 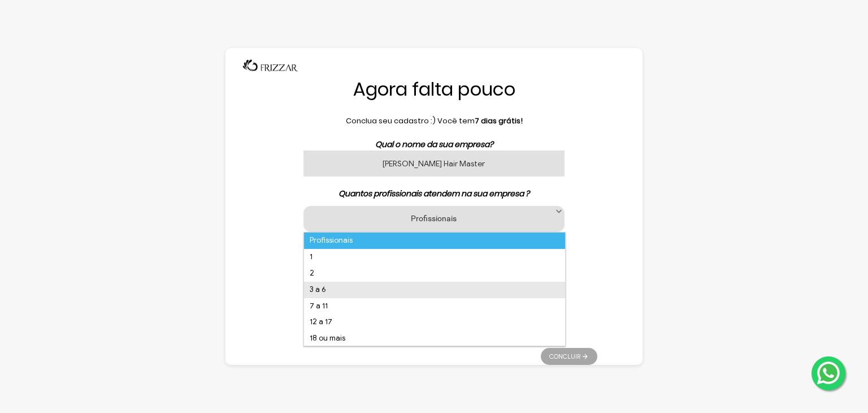 What do you see at coordinates (434, 164) in the screenshot?
I see `input: Nome da sua empresa` at bounding box center [434, 164].